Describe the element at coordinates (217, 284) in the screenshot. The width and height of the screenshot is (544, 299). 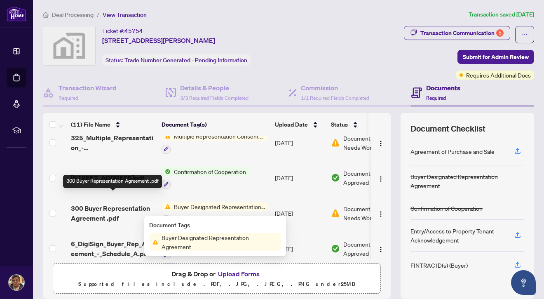
I see `p: Supported files include .PDF, .JPG, .JPEG, .PNG under 25 MB` at that location.